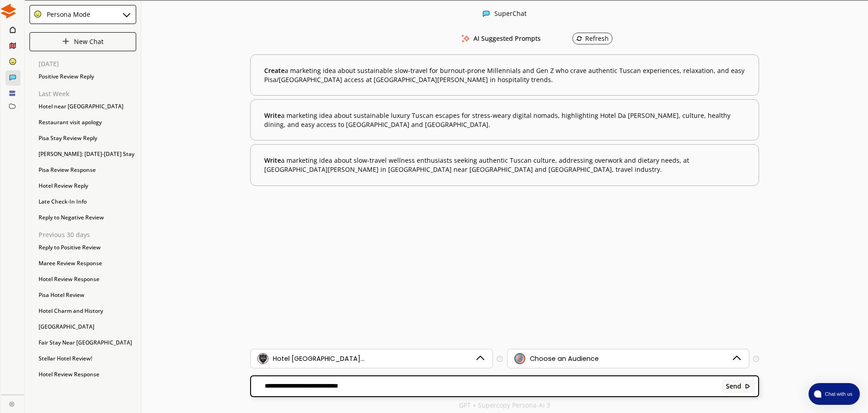 This screenshot has width=868, height=413. Describe the element at coordinates (504, 405) in the screenshot. I see `p: GPT + Supercopy Persona-AI 3` at that location.